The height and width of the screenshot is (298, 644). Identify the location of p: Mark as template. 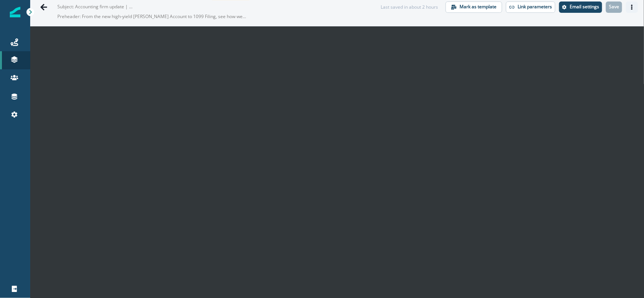
(478, 7).